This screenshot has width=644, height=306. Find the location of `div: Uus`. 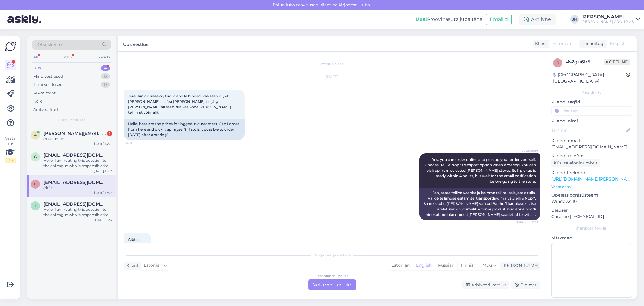

div: Uus is located at coordinates (37, 68).